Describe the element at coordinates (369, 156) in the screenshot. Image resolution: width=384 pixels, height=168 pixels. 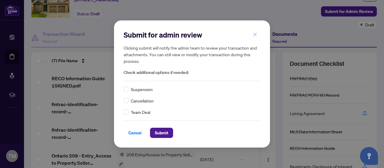
I see `button: Open asap` at that location.